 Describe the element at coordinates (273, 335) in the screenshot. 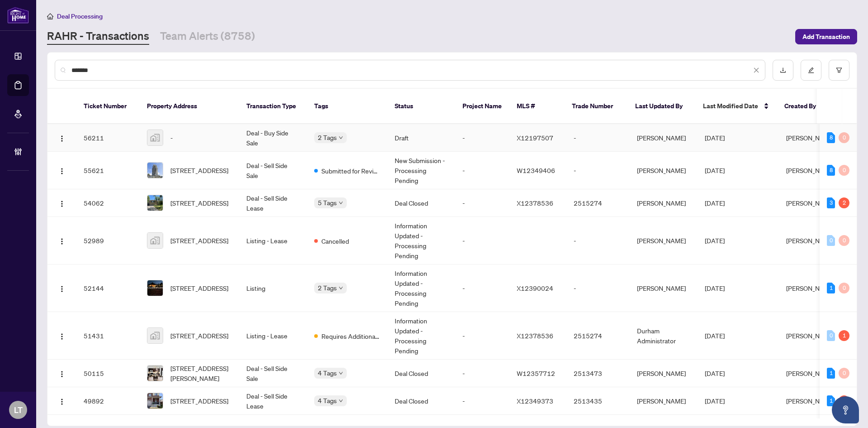

I see `td: Listing - Lease` at that location.